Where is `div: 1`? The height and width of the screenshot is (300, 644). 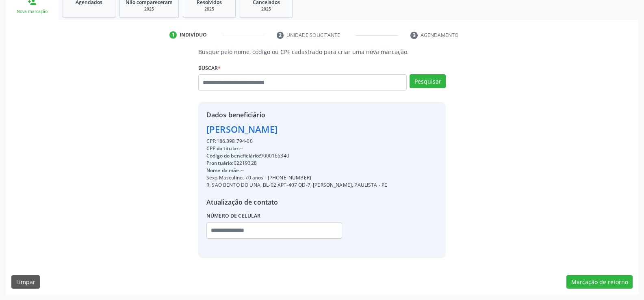
div: 1 is located at coordinates (173, 35).